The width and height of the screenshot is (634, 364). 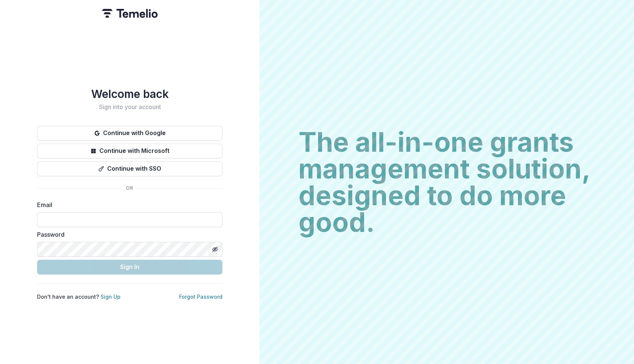 What do you see at coordinates (110, 296) in the screenshot?
I see `a: Sign Up` at bounding box center [110, 296].